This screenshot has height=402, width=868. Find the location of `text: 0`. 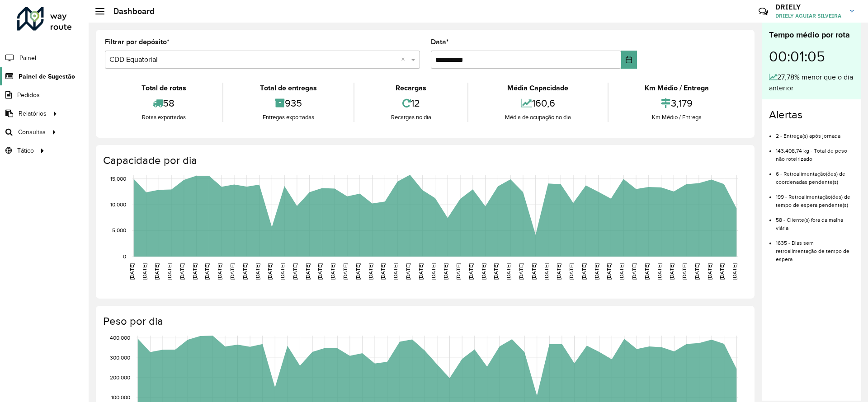

text: 0 is located at coordinates (124, 256).